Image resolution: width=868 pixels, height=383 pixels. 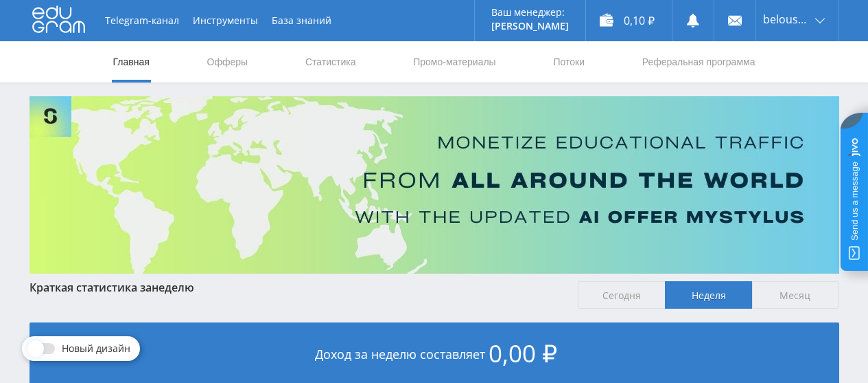 I want to click on p: Ваш менеджер:, so click(x=530, y=12).